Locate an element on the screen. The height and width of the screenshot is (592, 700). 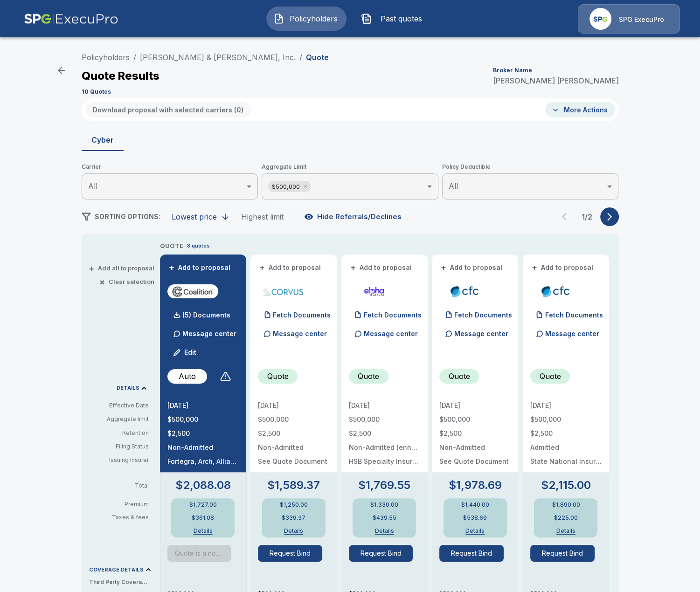
img: Agency Icon is located at coordinates (600, 19).